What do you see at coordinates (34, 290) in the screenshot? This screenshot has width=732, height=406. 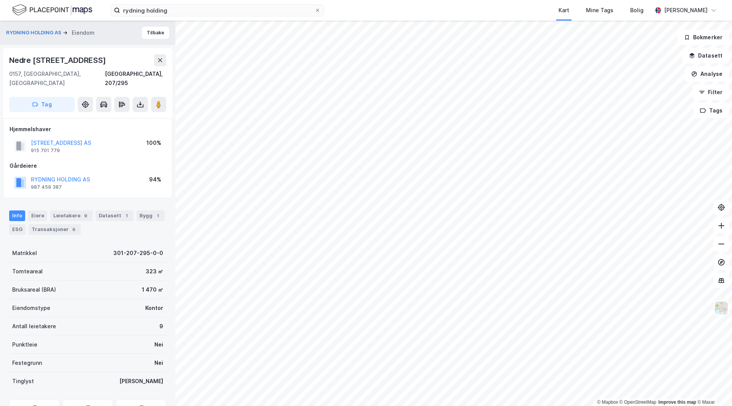 I see `div: Bruksareal (BRA)` at bounding box center [34, 290].